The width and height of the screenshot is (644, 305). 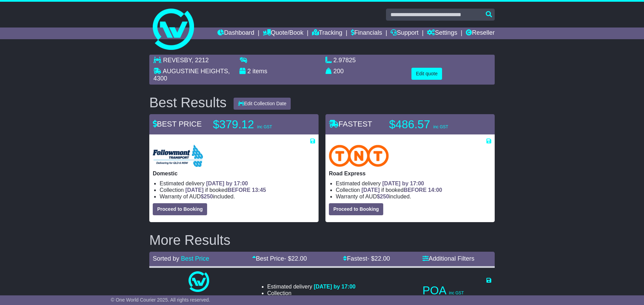 I want to click on div: Best Results, so click(x=188, y=102).